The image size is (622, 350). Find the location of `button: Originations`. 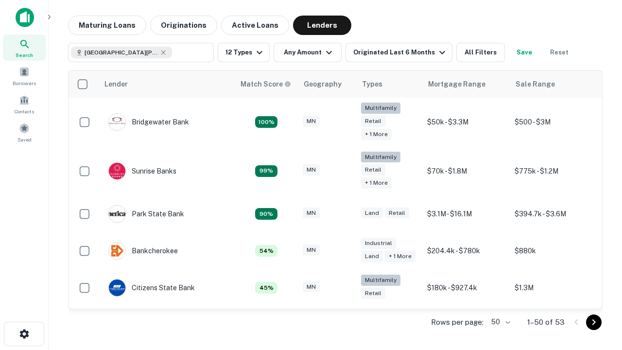

button: Originations is located at coordinates (184, 25).